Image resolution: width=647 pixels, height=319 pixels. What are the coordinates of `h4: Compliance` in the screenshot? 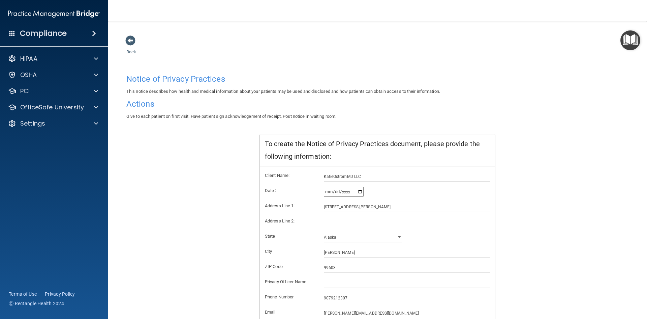 It's located at (43, 33).